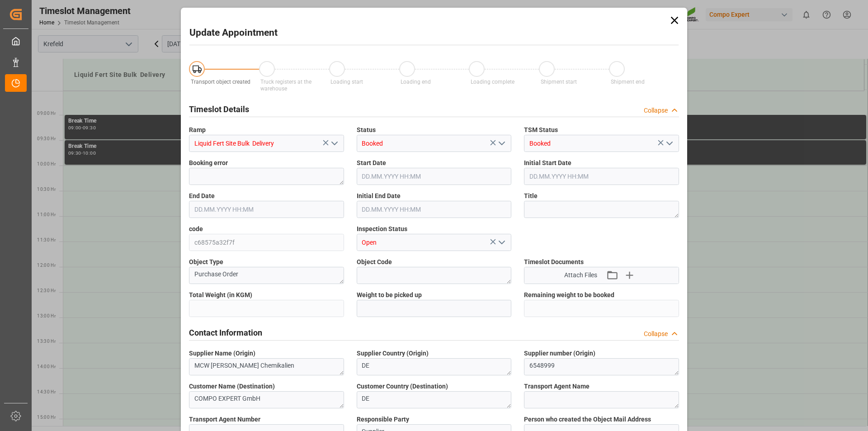  What do you see at coordinates (560, 353) in the screenshot?
I see `span: Supplier number (Origin)` at bounding box center [560, 353].